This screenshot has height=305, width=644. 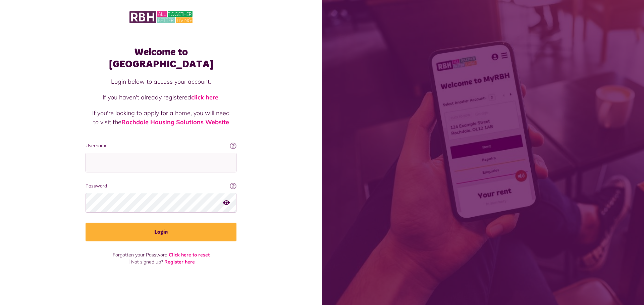 What do you see at coordinates (161, 117) in the screenshot?
I see `p: If you're looking to apply for a home, you will need to visit the` at bounding box center [161, 117].